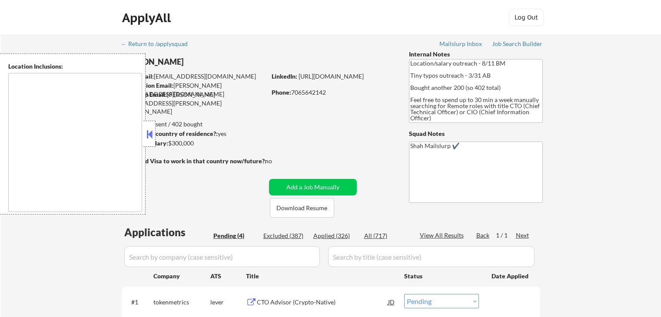 The width and height of the screenshot is (661, 317). What do you see at coordinates (222, 257) in the screenshot?
I see `input: Search by company (case sensitive)` at bounding box center [222, 257].